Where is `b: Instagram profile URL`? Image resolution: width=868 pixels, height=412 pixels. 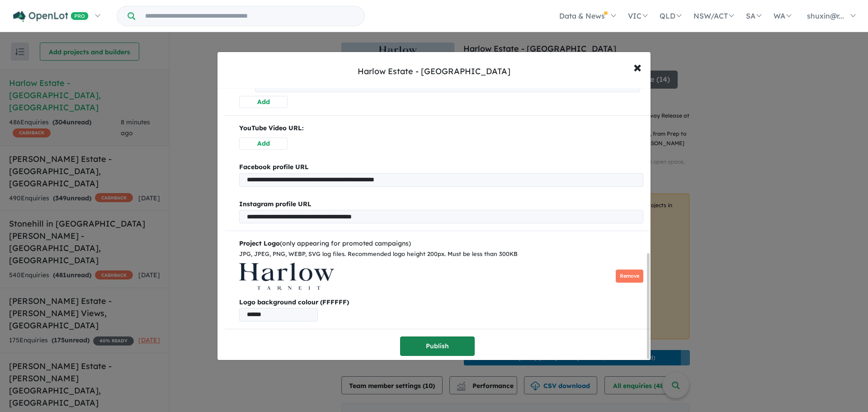
b: Instagram profile URL is located at coordinates (275, 204).